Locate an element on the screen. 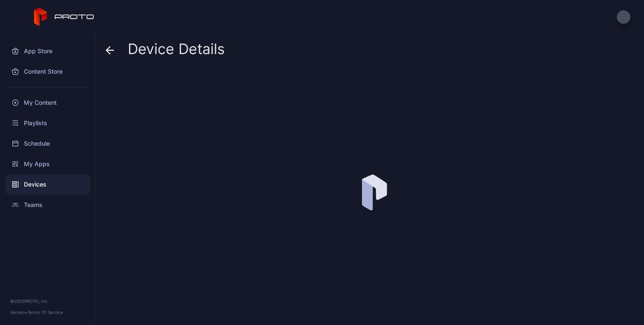 Image resolution: width=644 pixels, height=325 pixels. span: Version • is located at coordinates (19, 312).